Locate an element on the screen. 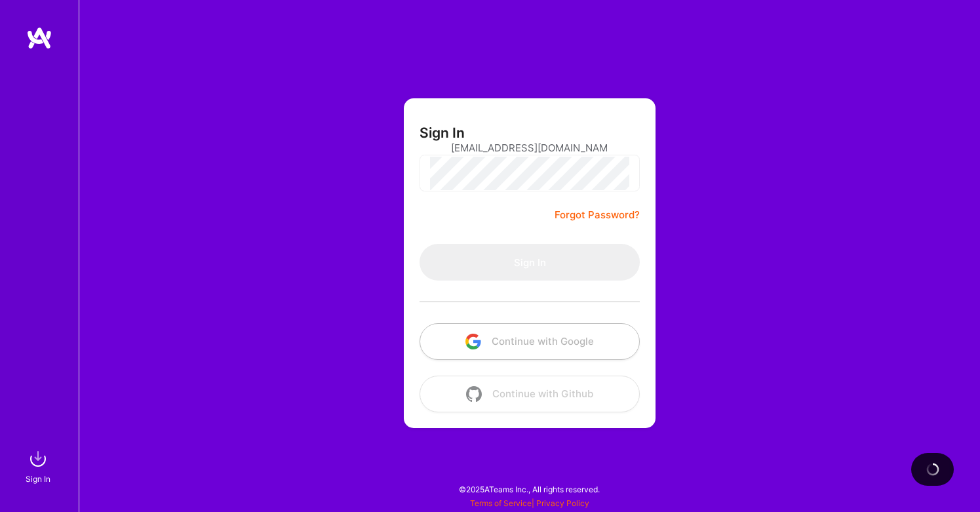 The height and width of the screenshot is (512, 980). a: Terms of Service is located at coordinates (501, 503).